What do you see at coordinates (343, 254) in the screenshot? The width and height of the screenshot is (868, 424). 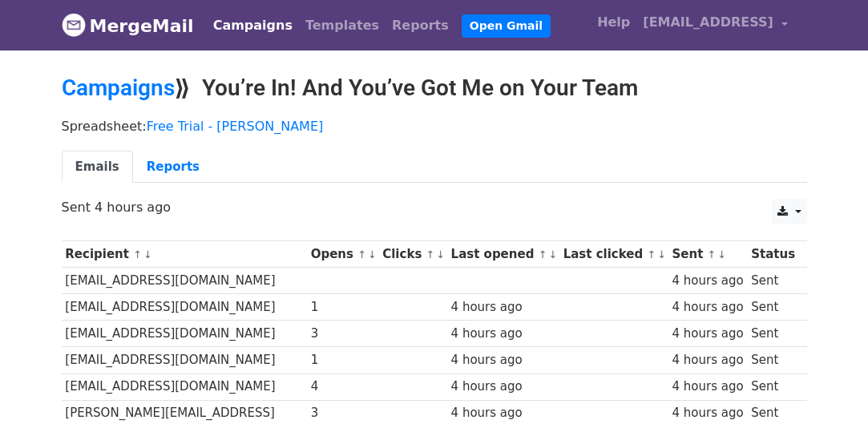 I see `th: Opens` at bounding box center [343, 254].